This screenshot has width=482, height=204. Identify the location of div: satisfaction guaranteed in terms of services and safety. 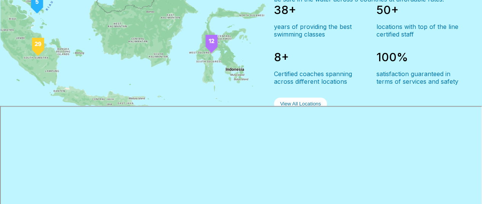
(421, 78).